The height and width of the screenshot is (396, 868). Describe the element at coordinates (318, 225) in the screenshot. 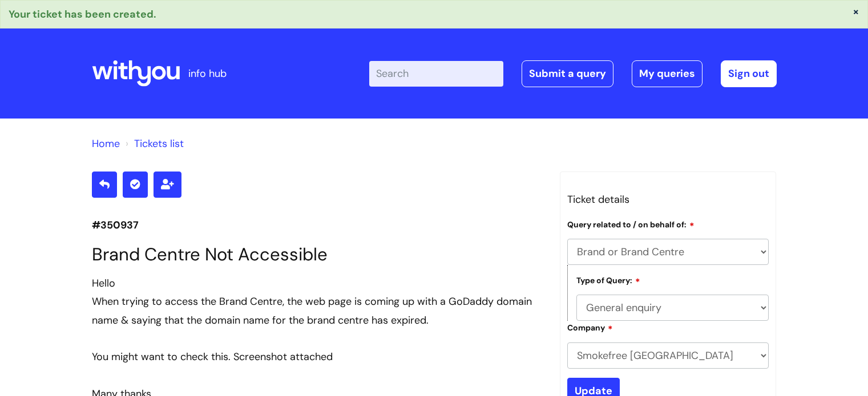

I see `p: #350937` at that location.